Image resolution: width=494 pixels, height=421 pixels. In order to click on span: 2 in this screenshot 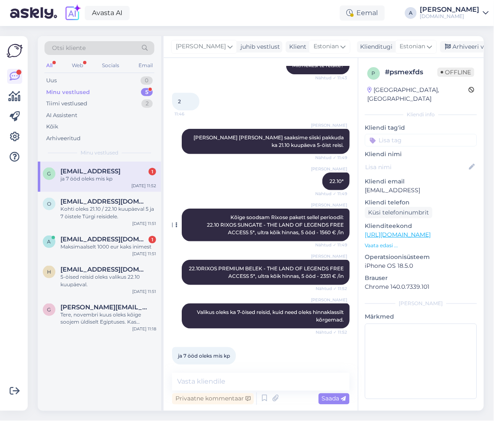, I will do `click(179, 101)`.